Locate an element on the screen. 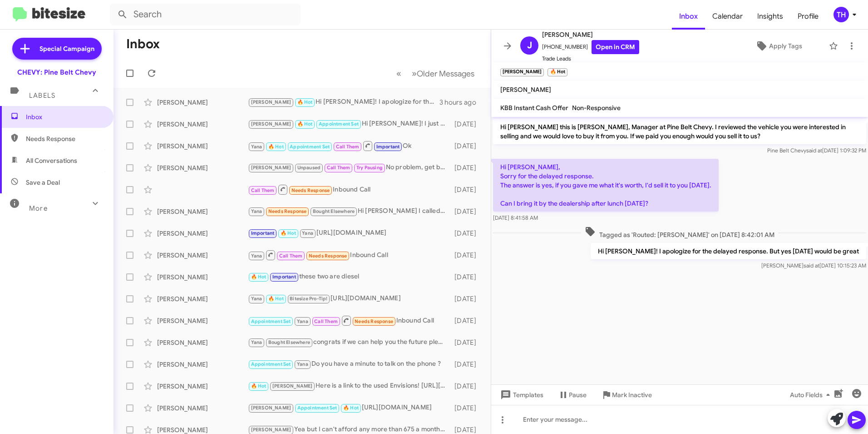  span: Calendar is located at coordinates (727, 16).